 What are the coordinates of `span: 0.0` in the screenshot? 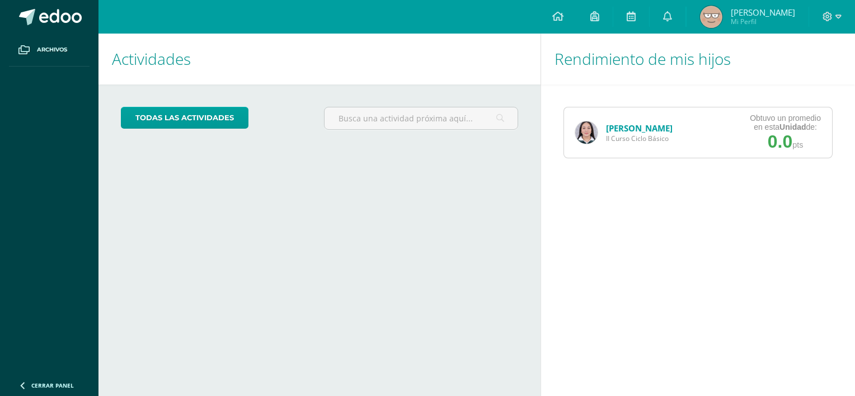 It's located at (780, 142).